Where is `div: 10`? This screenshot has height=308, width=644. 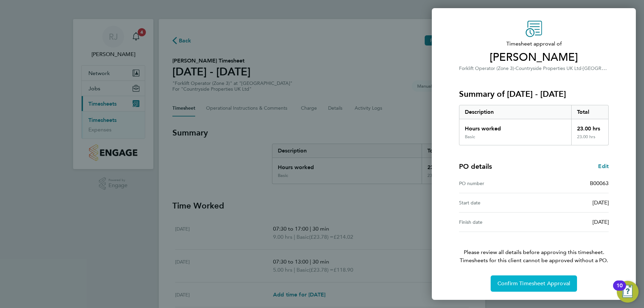 div: 10 is located at coordinates (620, 290).